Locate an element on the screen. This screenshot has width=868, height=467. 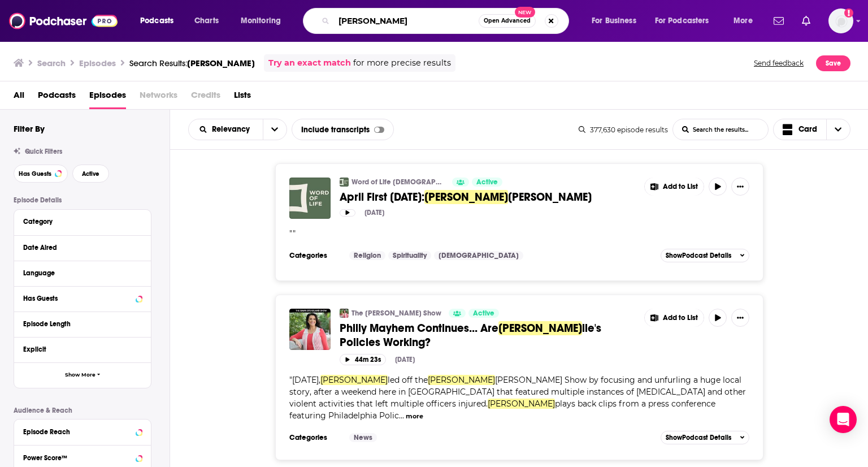
span: led off the is located at coordinates (407, 380).